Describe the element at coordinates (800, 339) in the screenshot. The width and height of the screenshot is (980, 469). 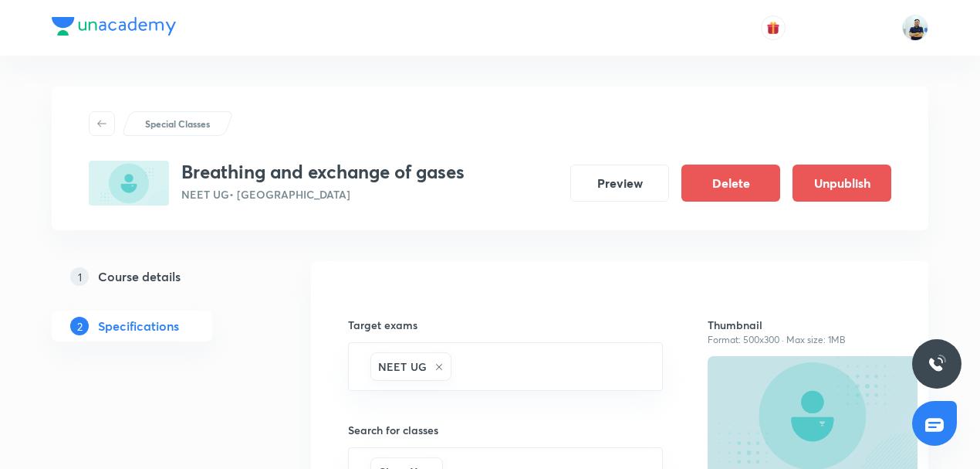
I see `p: Format: 500x300 · Max size: 1MB` at that location.